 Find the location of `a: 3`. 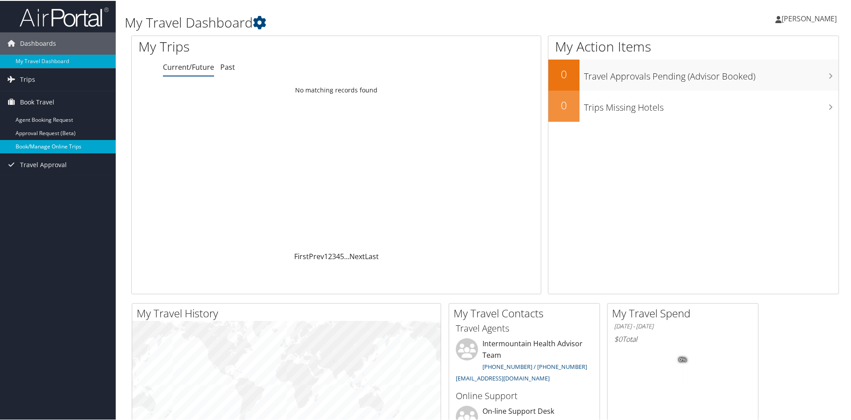

a: 3 is located at coordinates (334, 256).